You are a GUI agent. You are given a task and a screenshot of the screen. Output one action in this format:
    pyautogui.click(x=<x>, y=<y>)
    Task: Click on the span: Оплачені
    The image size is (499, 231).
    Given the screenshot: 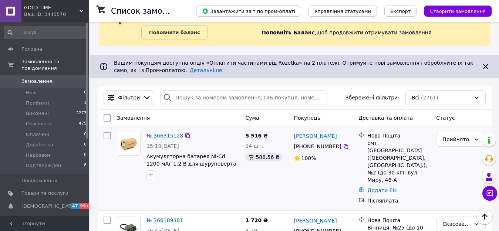 What is the action you would take?
    pyautogui.click(x=37, y=135)
    